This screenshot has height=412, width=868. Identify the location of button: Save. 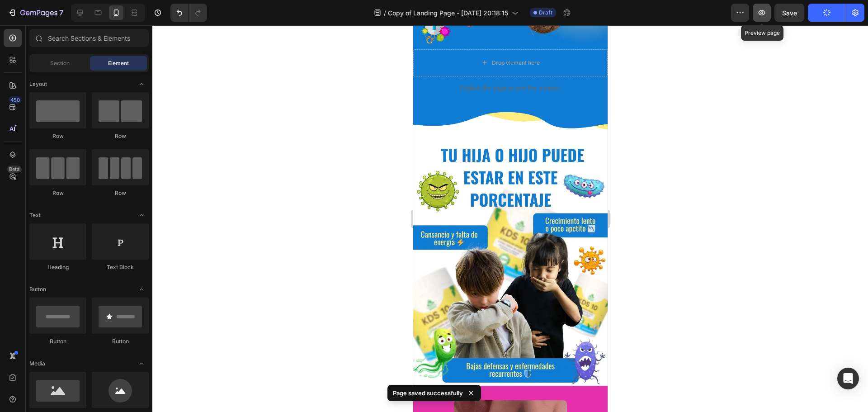
(789, 12).